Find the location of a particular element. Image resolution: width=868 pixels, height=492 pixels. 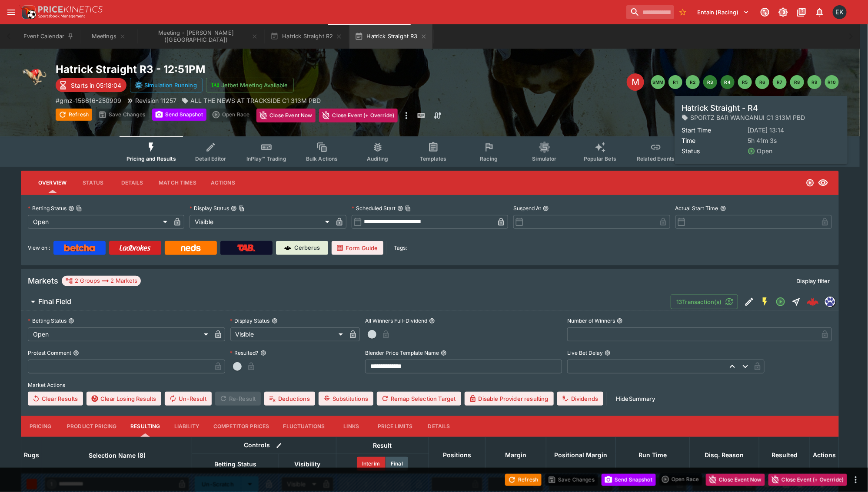

button: Edit Detail is located at coordinates (749, 302).